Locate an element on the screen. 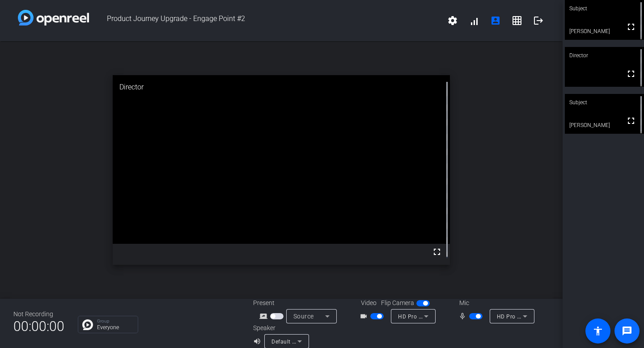 This screenshot has width=644, height=348. span: Default - MacBook Pro Speakers (Built-in) is located at coordinates (325, 341).